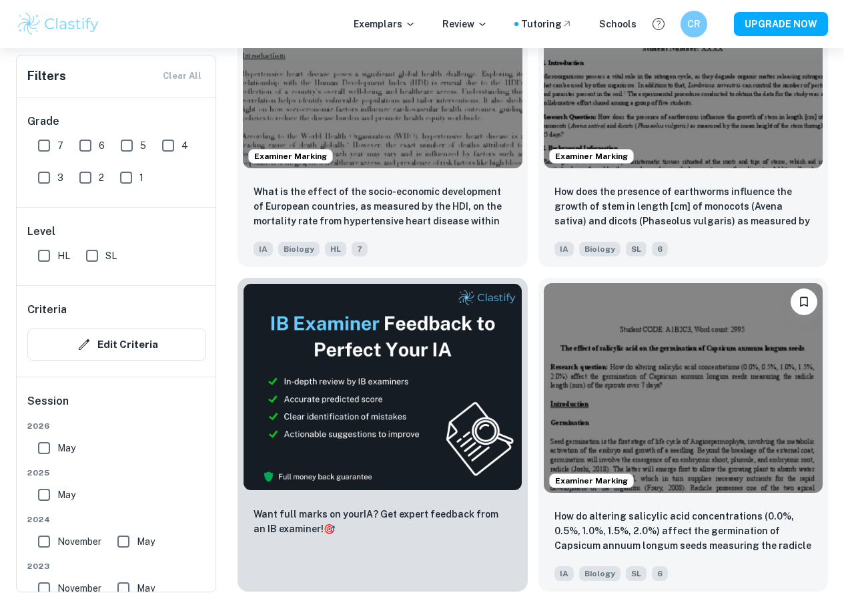 The width and height of the screenshot is (844, 599). What do you see at coordinates (618, 24) in the screenshot?
I see `div: Schools` at bounding box center [618, 24].